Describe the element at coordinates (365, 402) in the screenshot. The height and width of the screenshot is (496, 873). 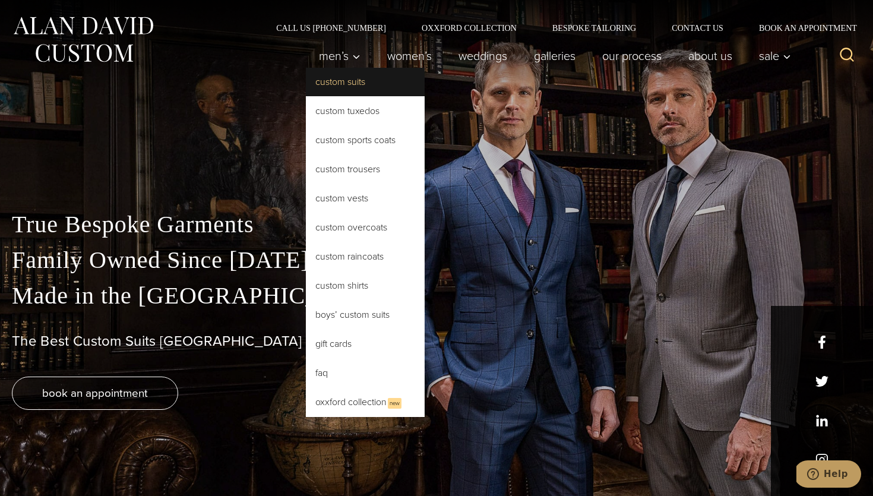
I see `a: Oxxford CollectionNew` at that location.